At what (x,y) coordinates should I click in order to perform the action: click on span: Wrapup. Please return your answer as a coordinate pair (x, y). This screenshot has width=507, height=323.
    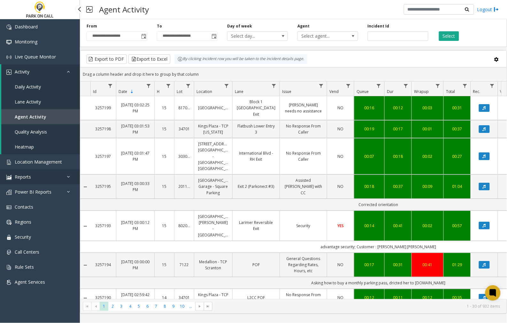
    Looking at the image, I should click on (421, 91).